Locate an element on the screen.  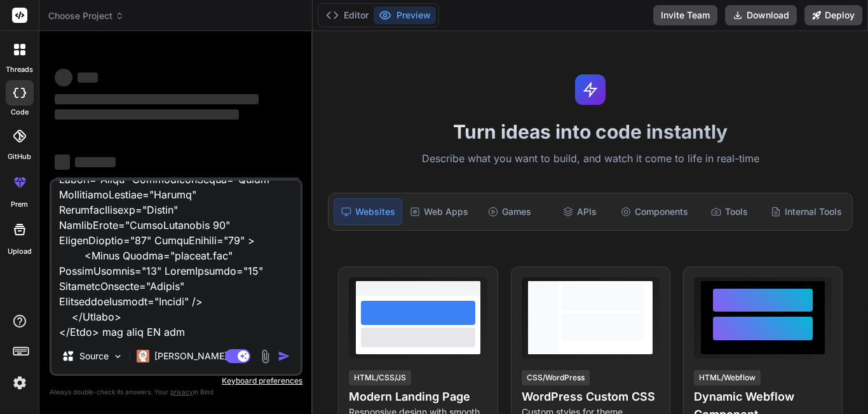
div: HTML/CSS/JS is located at coordinates (380, 377).